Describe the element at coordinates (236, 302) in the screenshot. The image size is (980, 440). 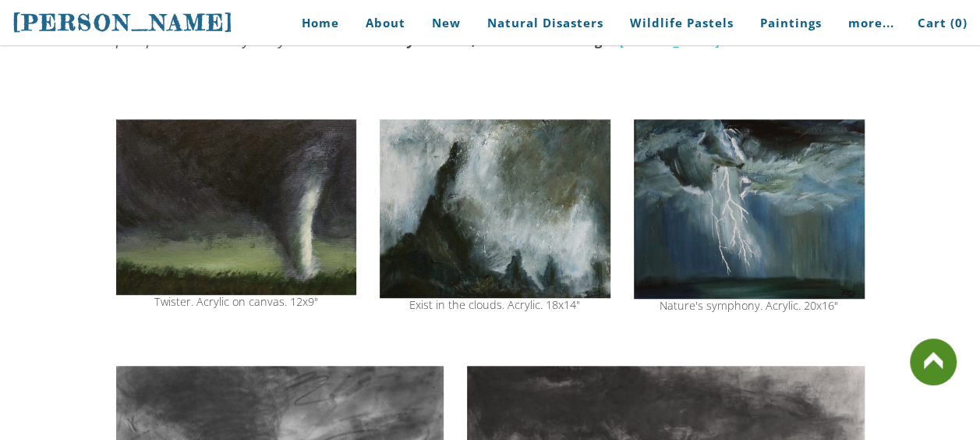
I see `div: Twister. Acrylic on canvas. 12x9"` at that location.